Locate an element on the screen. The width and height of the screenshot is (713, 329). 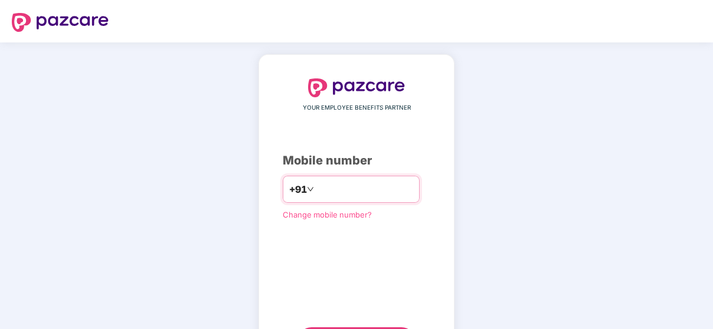
span: down is located at coordinates (310, 189).